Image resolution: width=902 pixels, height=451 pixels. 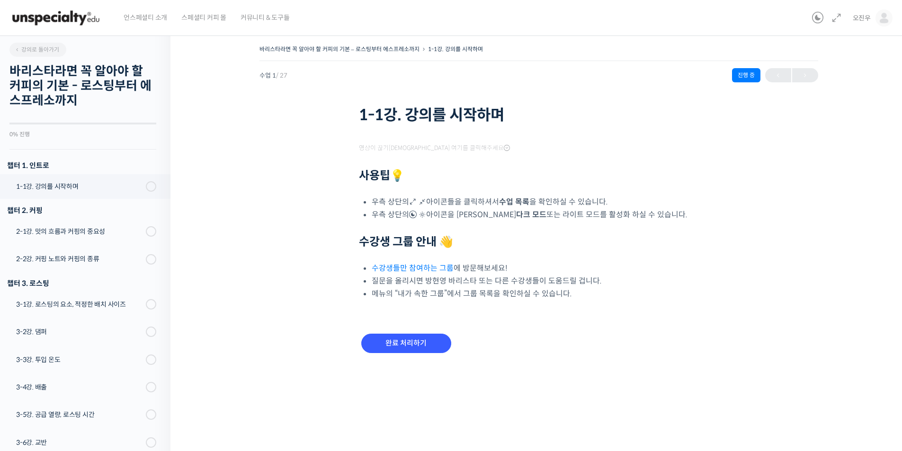 What do you see at coordinates (514, 202) in the screenshot?
I see `b: 수업 목록` at bounding box center [514, 202].